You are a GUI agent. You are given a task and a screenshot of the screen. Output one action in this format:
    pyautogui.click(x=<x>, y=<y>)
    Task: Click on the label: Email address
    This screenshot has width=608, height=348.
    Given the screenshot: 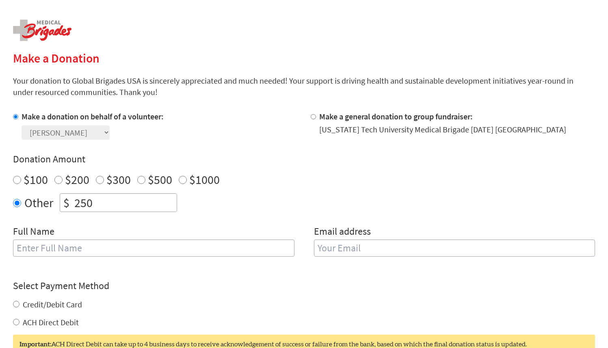 What is the action you would take?
    pyautogui.click(x=342, y=232)
    